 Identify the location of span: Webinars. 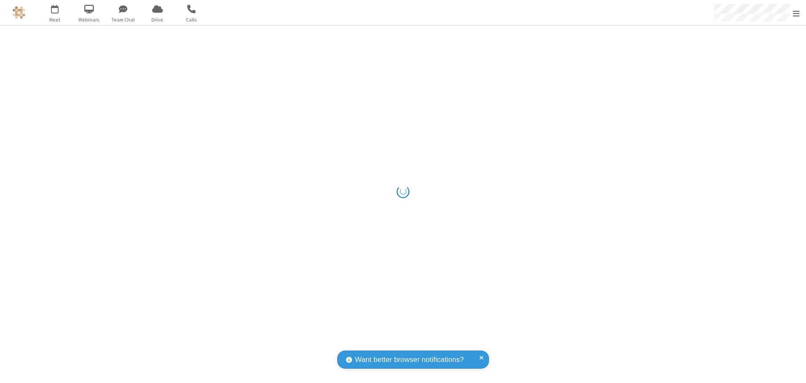
(89, 20).